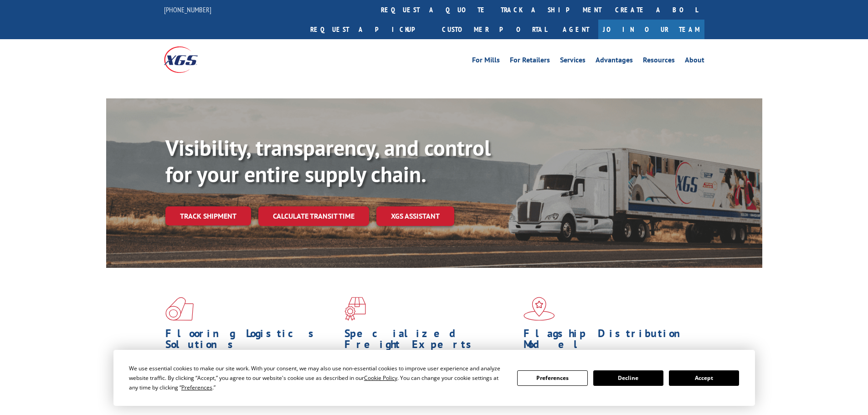 The height and width of the screenshot is (415, 868). I want to click on h1: Specialized Freight Experts, so click(431, 341).